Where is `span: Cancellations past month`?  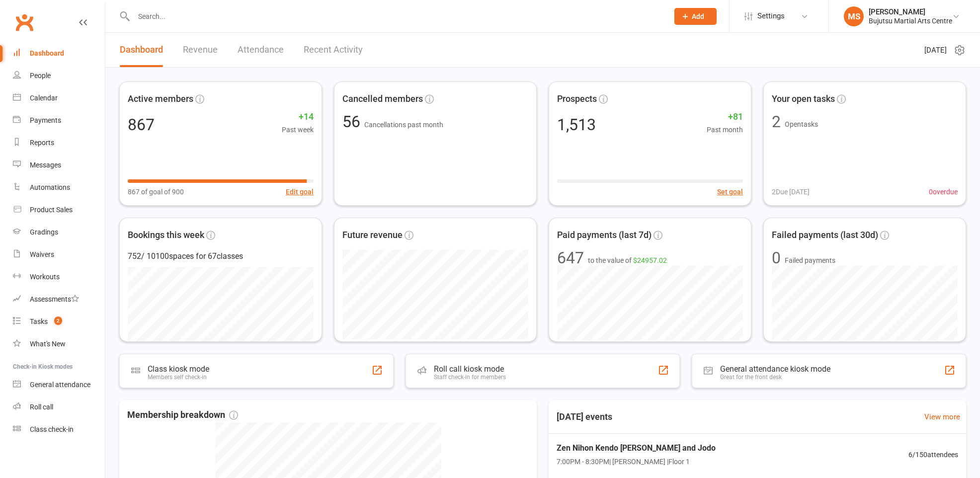 span: Cancellations past month is located at coordinates (404, 125).